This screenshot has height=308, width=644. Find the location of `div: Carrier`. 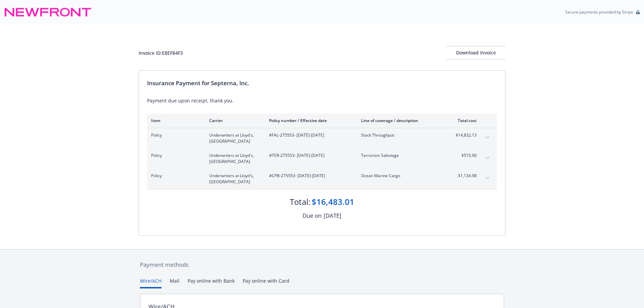

div: Carrier is located at coordinates (234, 120).